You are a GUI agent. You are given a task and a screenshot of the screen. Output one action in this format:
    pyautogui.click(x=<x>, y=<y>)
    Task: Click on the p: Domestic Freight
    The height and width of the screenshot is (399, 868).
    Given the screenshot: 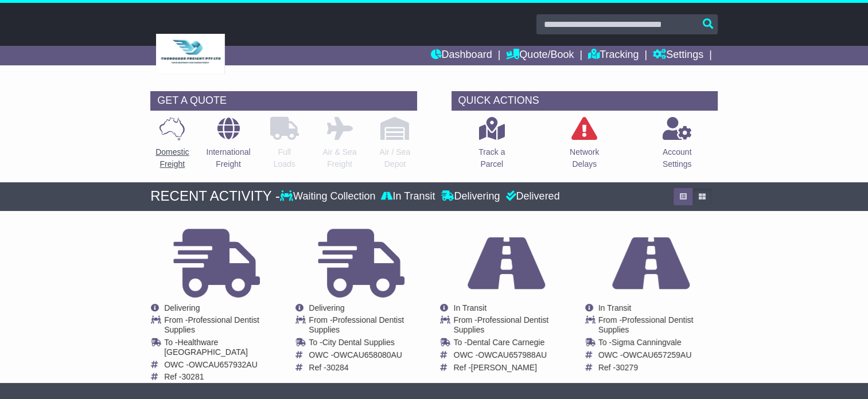 What is the action you would take?
    pyautogui.click(x=172, y=158)
    